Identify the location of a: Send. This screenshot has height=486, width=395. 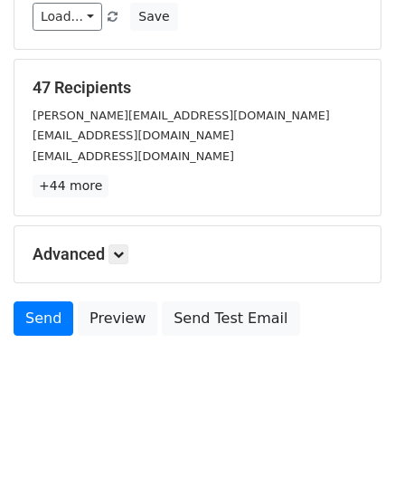
(43, 318).